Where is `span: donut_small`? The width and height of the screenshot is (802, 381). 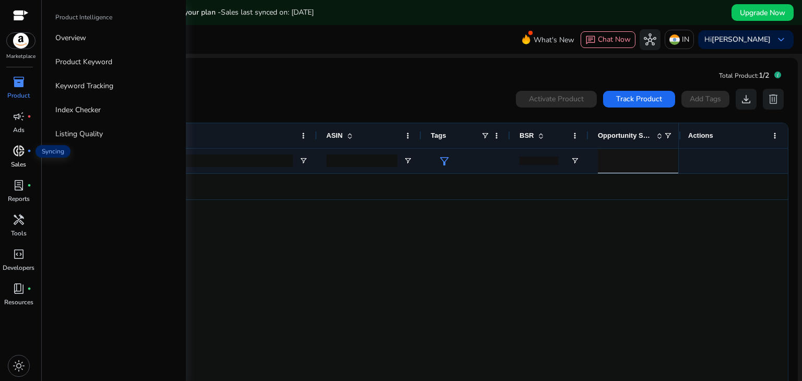
span: donut_small is located at coordinates (19, 151).